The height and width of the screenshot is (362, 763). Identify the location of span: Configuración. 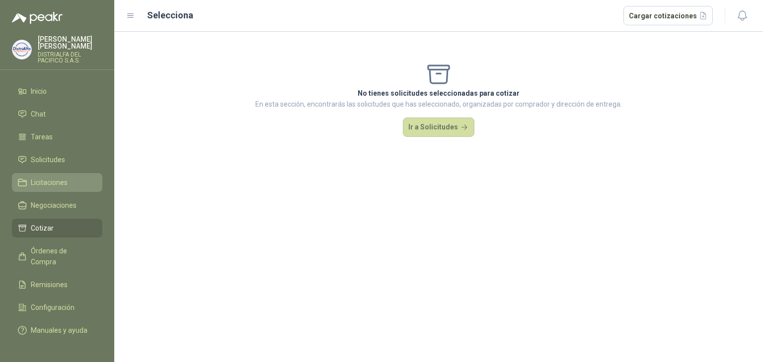
(53, 308).